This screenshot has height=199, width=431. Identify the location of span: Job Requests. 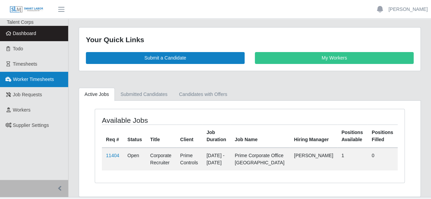
(28, 95).